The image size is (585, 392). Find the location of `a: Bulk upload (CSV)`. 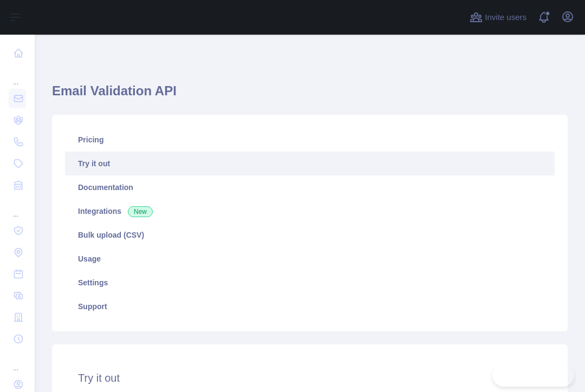

a: Bulk upload (CSV) is located at coordinates (310, 235).